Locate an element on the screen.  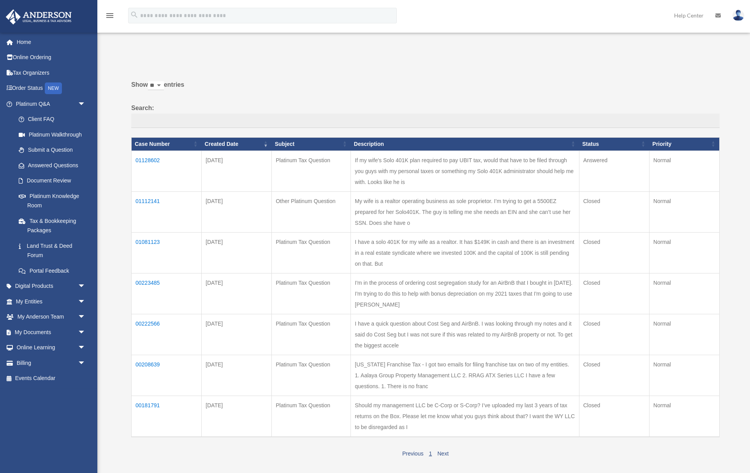
td: 00222566 is located at coordinates (167, 334).